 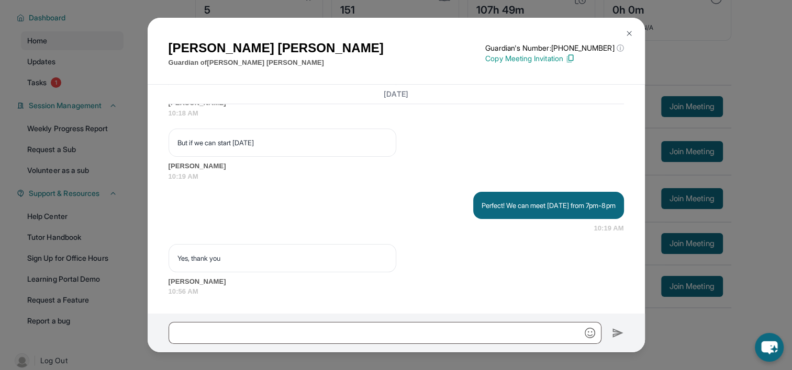 What do you see at coordinates (570, 59) in the screenshot?
I see `img: Copy Icon` at bounding box center [570, 59].